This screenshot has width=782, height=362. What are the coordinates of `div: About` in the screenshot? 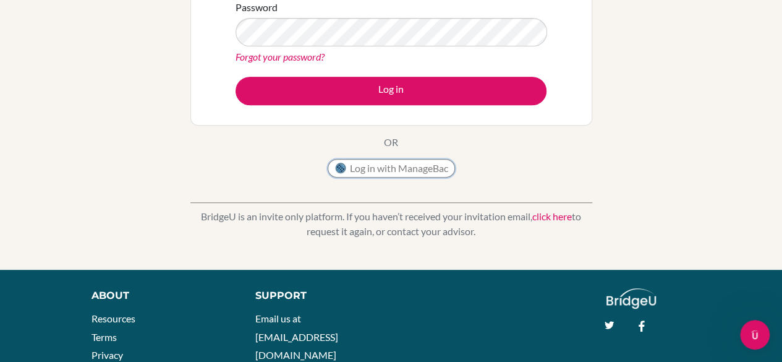 It's located at (159, 295).